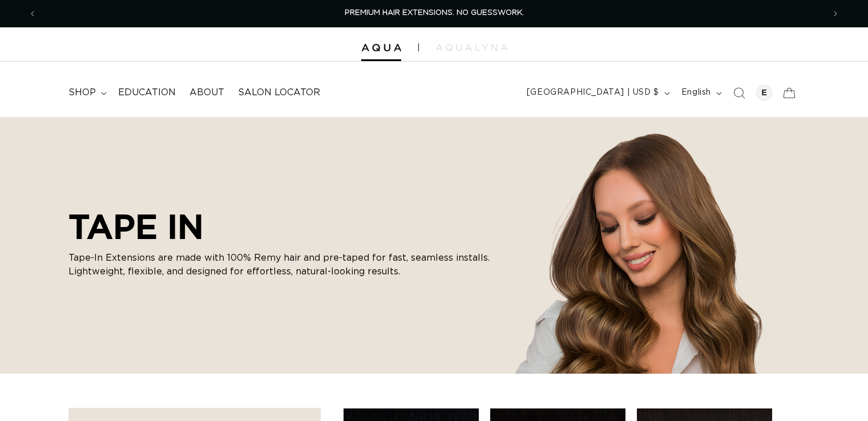  Describe the element at coordinates (696, 92) in the screenshot. I see `span: English` at that location.